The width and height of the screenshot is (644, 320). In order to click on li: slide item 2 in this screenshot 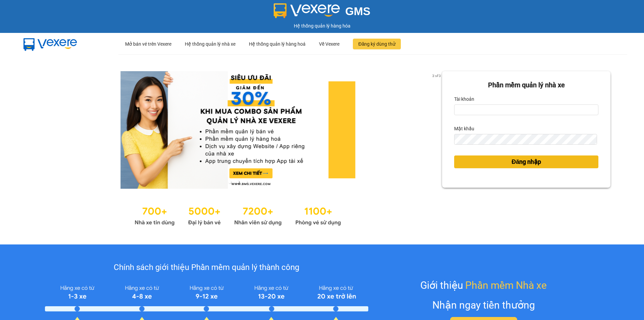, I will do `click(238, 182)`.